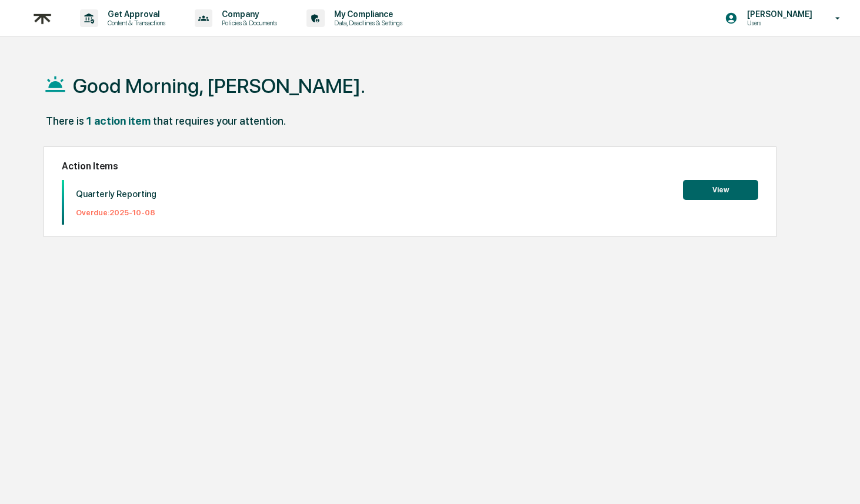 This screenshot has height=504, width=860. Describe the element at coordinates (721, 188) in the screenshot. I see `a: View` at that location.